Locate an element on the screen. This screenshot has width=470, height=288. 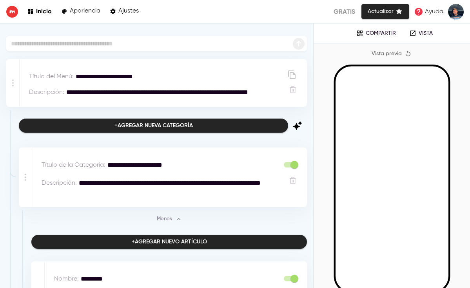
span: Menos is located at coordinates (169, 219).